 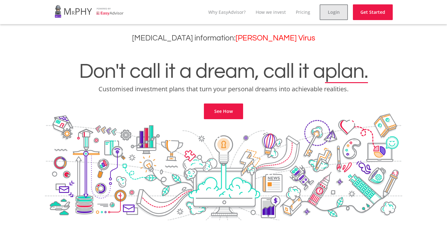 I want to click on a: See How, so click(x=223, y=111).